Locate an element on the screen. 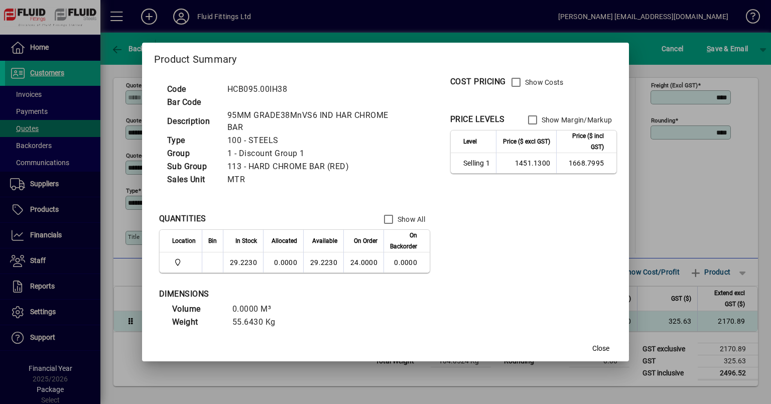  span: Price ($ excl GST) is located at coordinates (527, 142).